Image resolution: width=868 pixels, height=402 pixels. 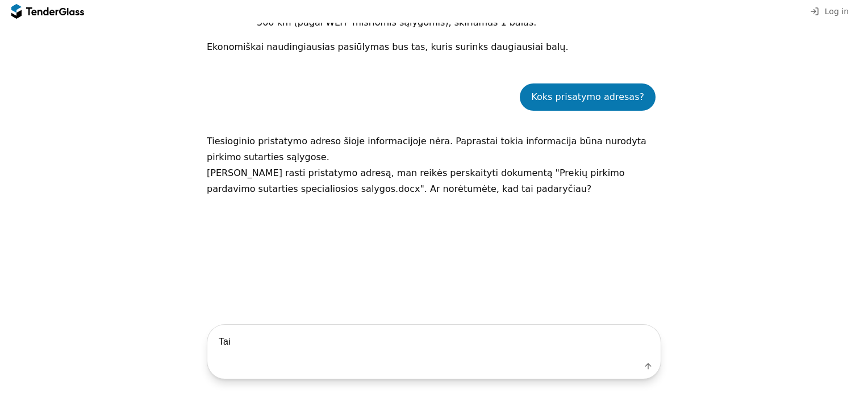 What do you see at coordinates (434, 47) in the screenshot?
I see `p: Ekonomiškai naudingiausias pasiūlymas bus tas, kuris surinks daugiausiai balų.` at bounding box center [434, 47].